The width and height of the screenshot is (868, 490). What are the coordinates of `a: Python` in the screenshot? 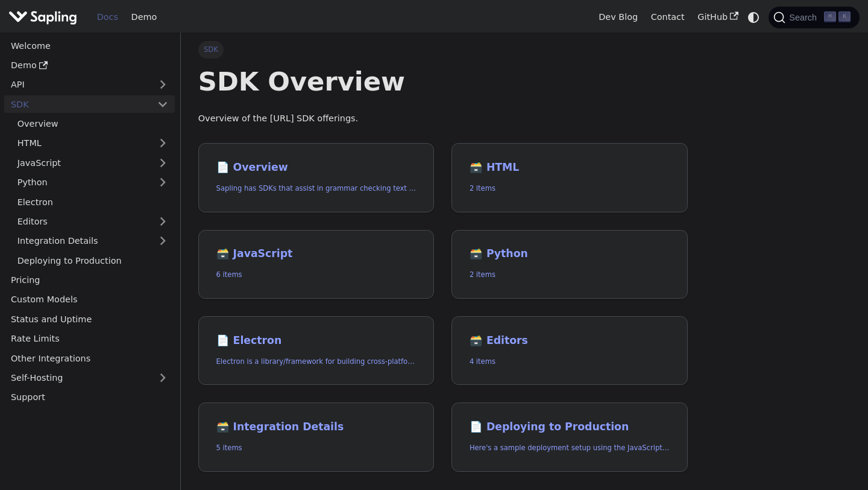 It's located at (93, 182).